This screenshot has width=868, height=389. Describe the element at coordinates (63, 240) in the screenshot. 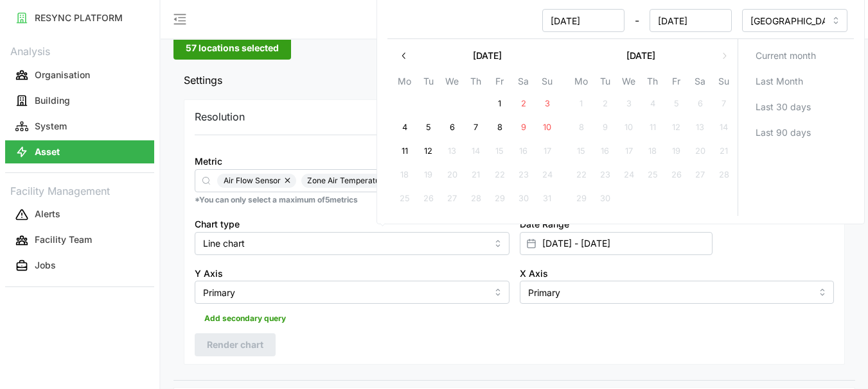

I see `p: Facility Team` at that location.